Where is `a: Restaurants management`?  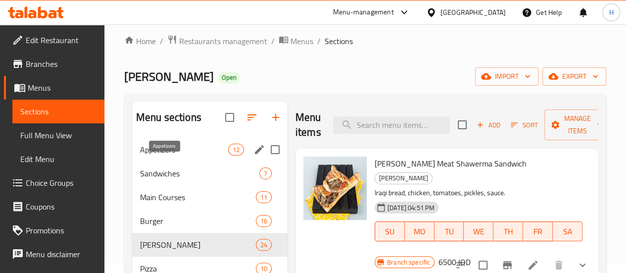 a: Restaurants management is located at coordinates (217, 41).